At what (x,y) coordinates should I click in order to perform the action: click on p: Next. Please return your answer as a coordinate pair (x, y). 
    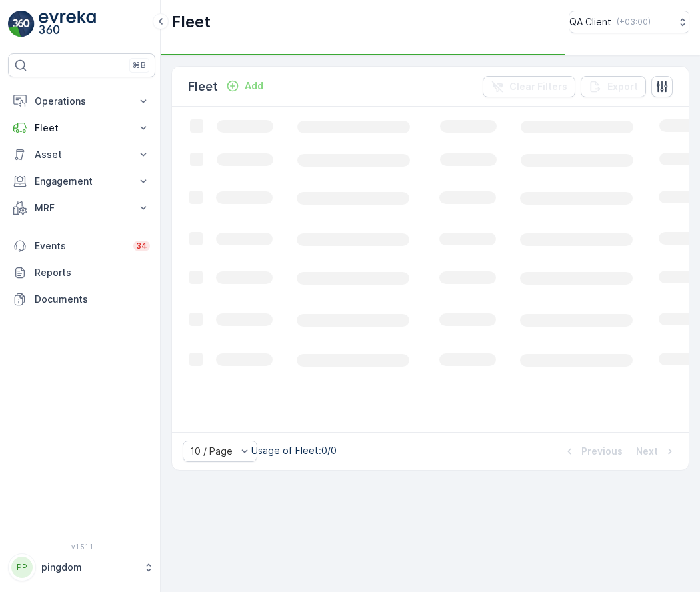
    Looking at the image, I should click on (646, 451).